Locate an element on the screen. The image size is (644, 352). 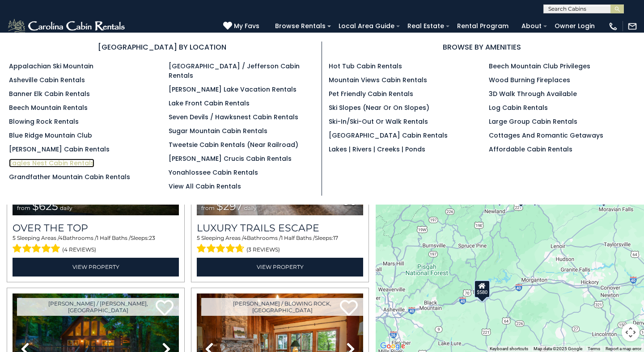
a: Ski Slopes (Near or On Slopes) is located at coordinates (379, 108).